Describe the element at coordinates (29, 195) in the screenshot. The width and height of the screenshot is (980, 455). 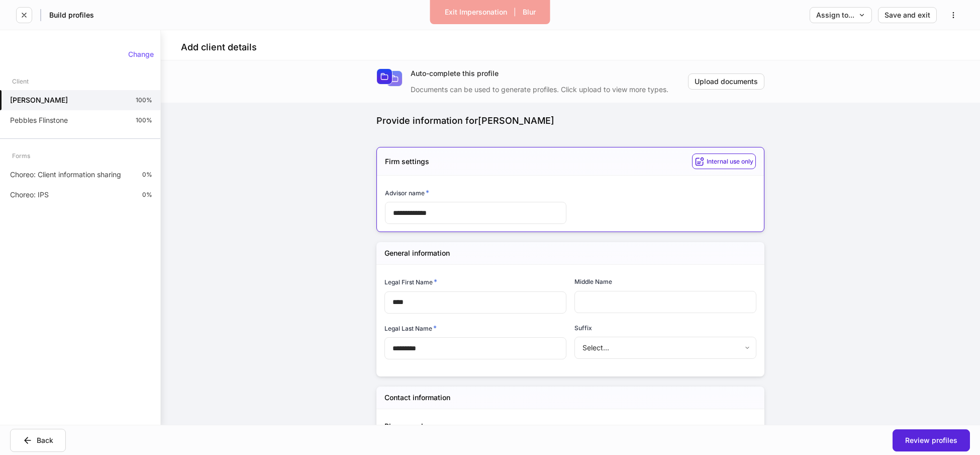
I see `p: Choreo: IPS` at that location.